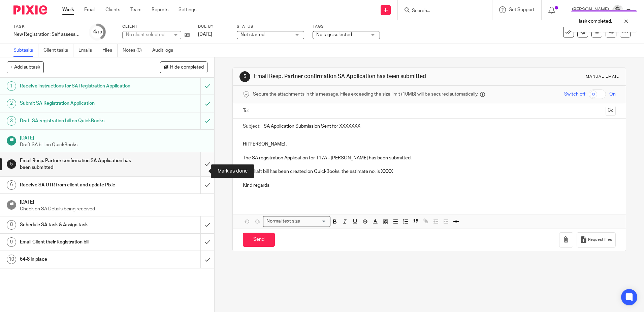 This screenshot has height=312, width=644. I want to click on img: Pixie, so click(30, 10).